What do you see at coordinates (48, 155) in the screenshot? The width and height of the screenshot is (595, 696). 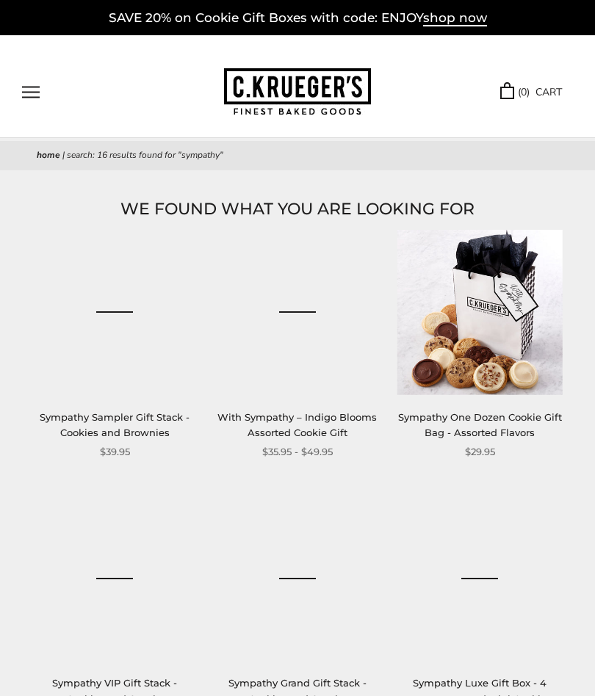 I see `a: Home` at bounding box center [48, 155].